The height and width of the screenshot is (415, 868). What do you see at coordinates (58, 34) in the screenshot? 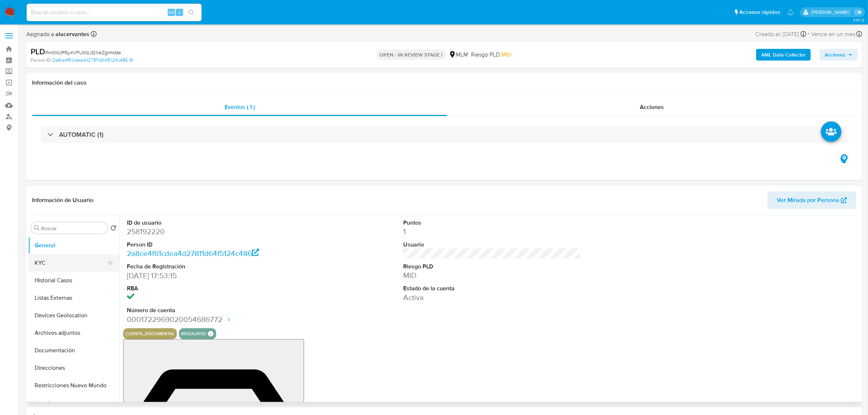
I see `span: Asignado a` at bounding box center [58, 34].